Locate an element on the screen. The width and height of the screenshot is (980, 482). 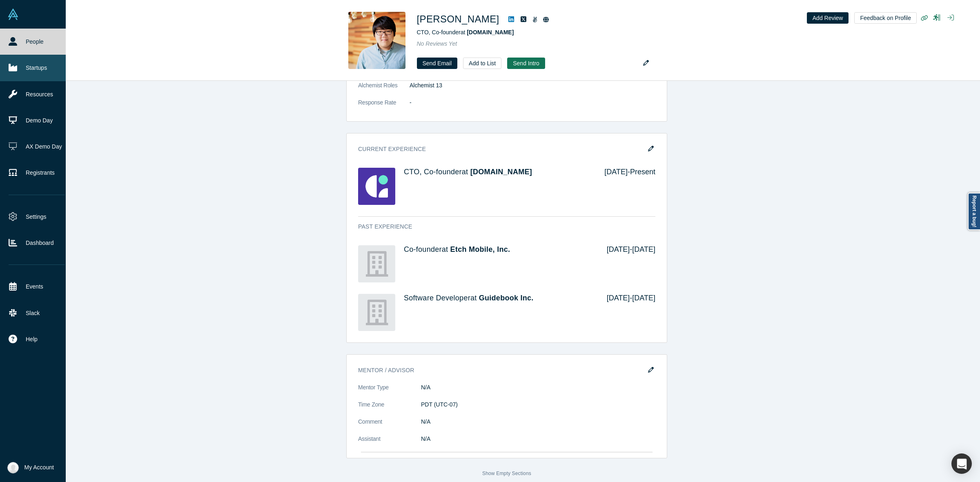
dt: Response Rate is located at coordinates (384, 107).